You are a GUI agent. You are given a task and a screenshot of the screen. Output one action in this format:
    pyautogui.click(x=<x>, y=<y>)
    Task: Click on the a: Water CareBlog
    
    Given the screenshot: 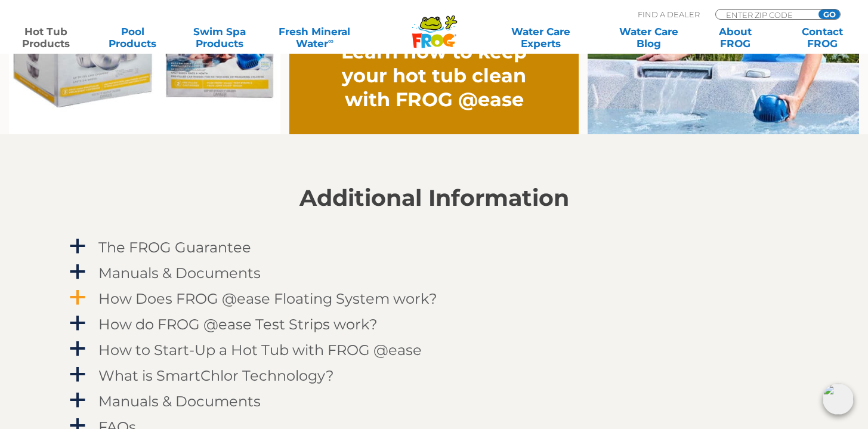 What is the action you would take?
    pyautogui.click(x=649, y=38)
    